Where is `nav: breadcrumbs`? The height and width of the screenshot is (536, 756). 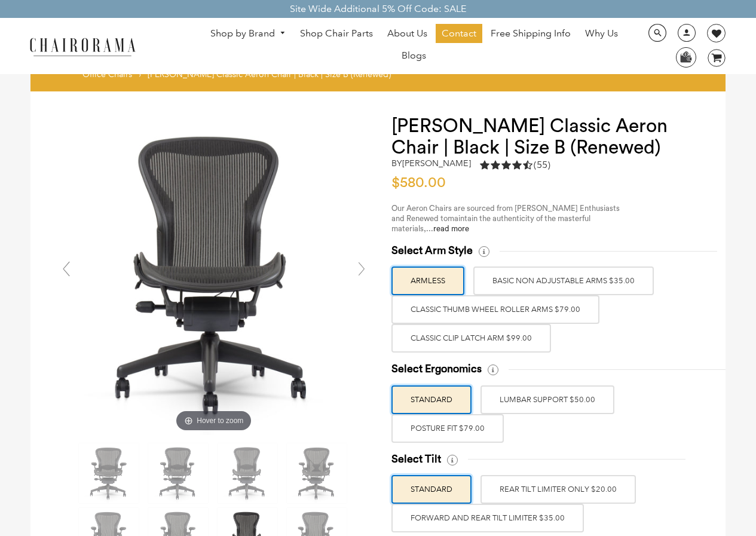 nav: breadcrumbs is located at coordinates (238, 77).